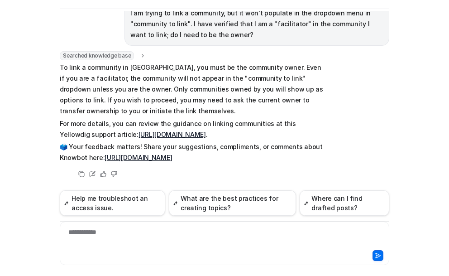  Describe the element at coordinates (232, 203) in the screenshot. I see `button: What are the best practices for creating topics?` at that location.